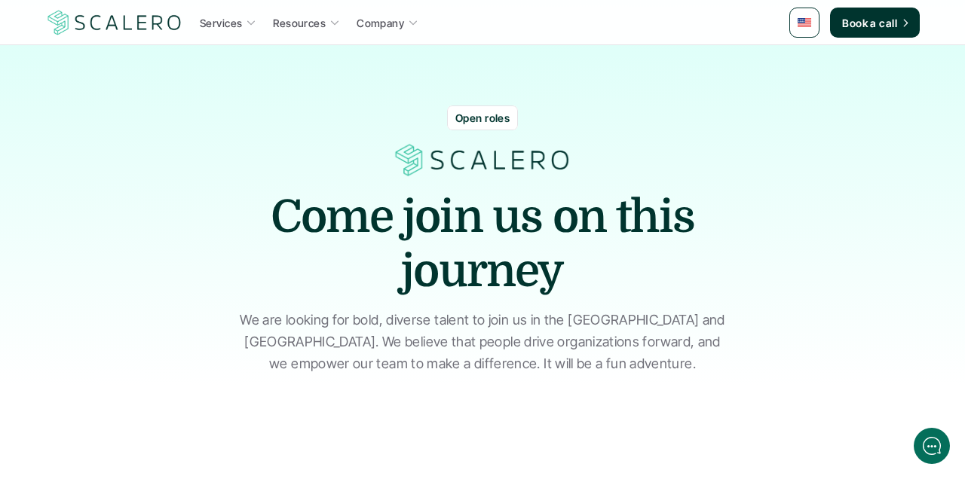  Describe the element at coordinates (158, 387) in the screenshot. I see `span: We run on Gist` at that location.